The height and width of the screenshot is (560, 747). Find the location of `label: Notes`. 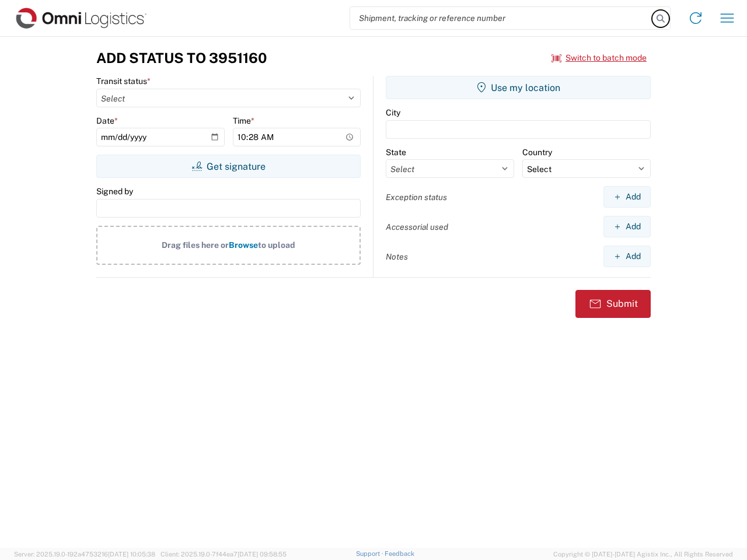

label: Notes is located at coordinates (397, 257).